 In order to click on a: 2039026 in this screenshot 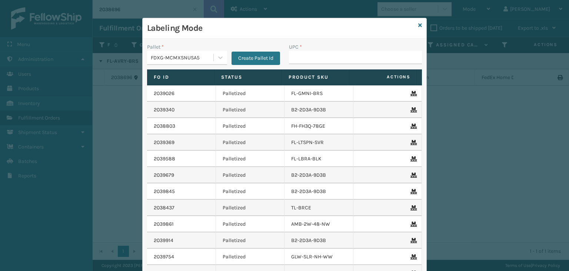, I will do `click(164, 93)`.